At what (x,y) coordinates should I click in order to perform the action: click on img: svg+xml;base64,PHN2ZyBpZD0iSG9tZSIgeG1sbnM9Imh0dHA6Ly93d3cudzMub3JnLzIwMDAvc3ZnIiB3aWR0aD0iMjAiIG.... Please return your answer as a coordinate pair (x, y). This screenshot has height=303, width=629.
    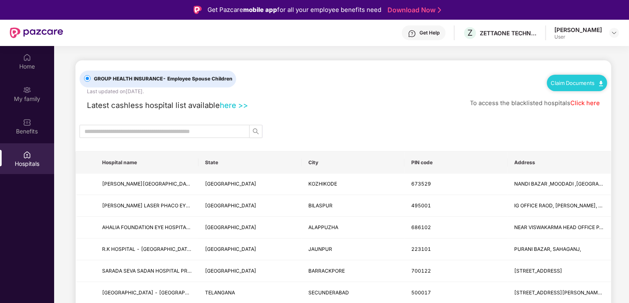
    Looking at the image, I should click on (27, 57).